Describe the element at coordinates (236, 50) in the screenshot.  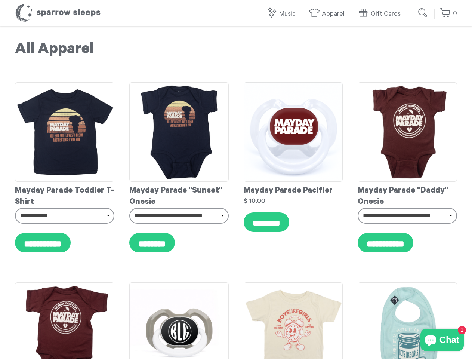
I see `h1: All Apparel` at that location.